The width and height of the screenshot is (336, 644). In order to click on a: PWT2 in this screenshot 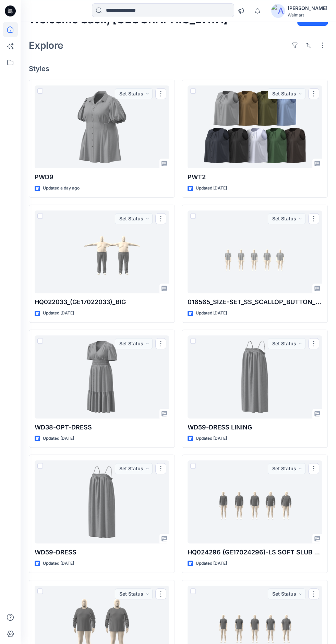, I will do `click(255, 127)`.